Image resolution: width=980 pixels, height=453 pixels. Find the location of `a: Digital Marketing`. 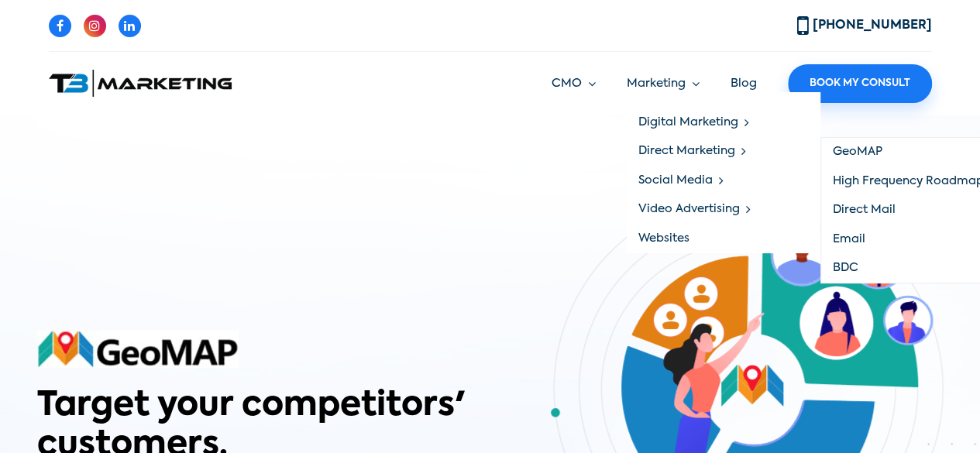

a: Digital Marketing is located at coordinates (723, 122).